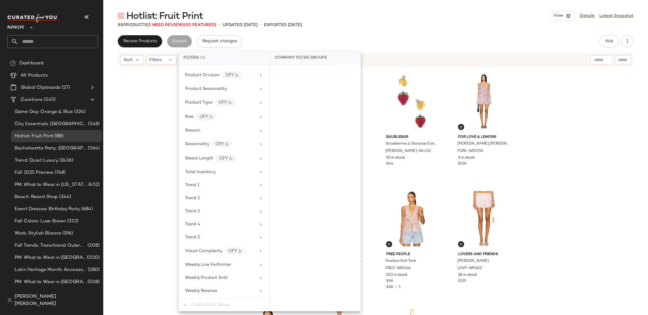  Describe the element at coordinates (471, 151) in the screenshot. I see `span: FORL-WD1396` at that location.